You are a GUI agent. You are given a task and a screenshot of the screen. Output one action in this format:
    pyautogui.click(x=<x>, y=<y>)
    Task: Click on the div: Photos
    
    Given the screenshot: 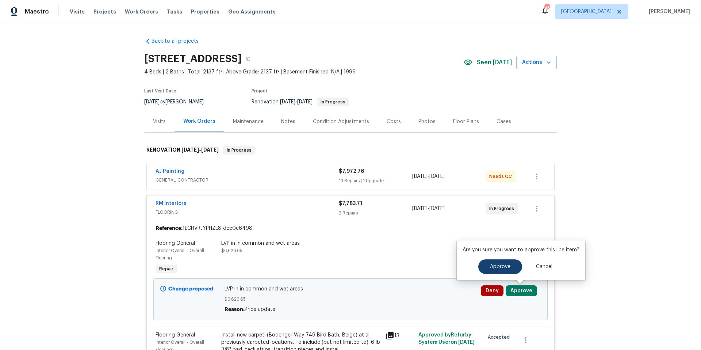 What is the action you would take?
    pyautogui.click(x=427, y=122)
    